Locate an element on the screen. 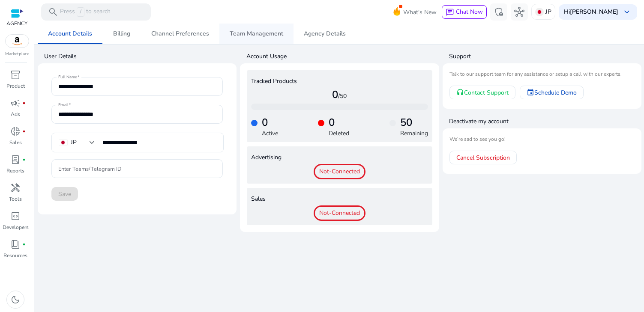 Image resolution: width=644 pixels, height=312 pixels. span: dark_mode is located at coordinates (16, 300).